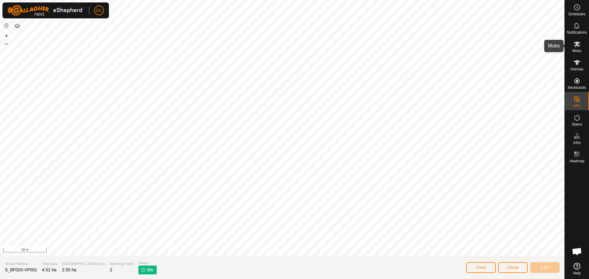 The width and height of the screenshot is (589, 279). Describe the element at coordinates (576, 106) in the screenshot. I see `span: VPs` at that location.